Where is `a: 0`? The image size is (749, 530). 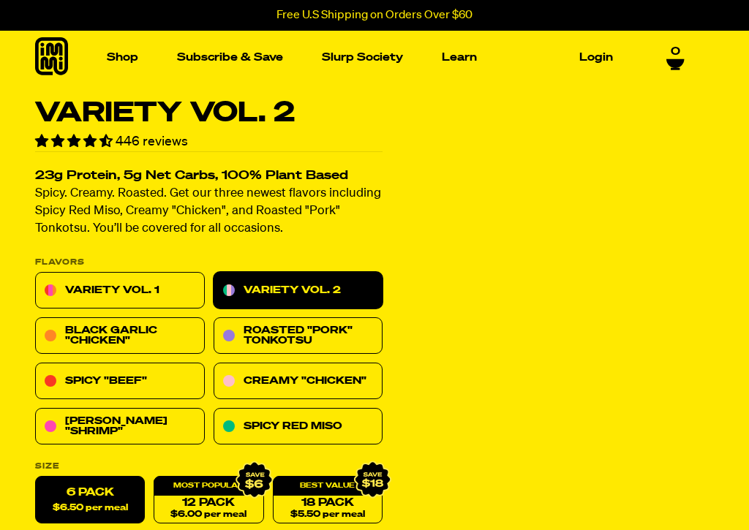 a: 0 is located at coordinates (675, 58).